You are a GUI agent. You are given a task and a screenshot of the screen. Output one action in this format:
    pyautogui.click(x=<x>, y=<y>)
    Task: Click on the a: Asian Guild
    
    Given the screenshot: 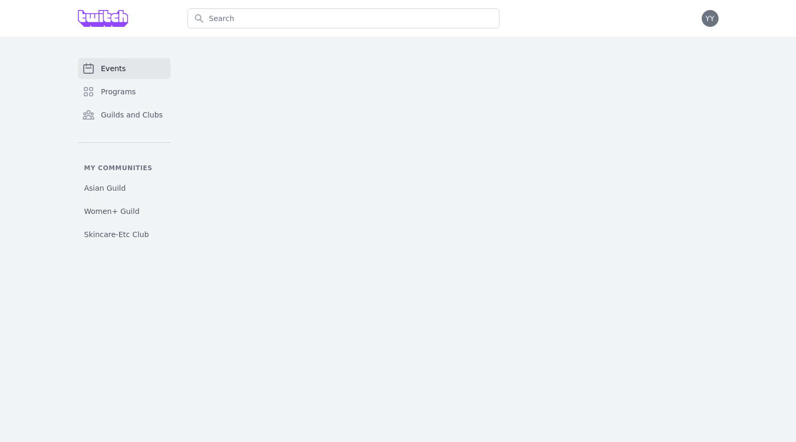 What is the action you would take?
    pyautogui.click(x=124, y=188)
    